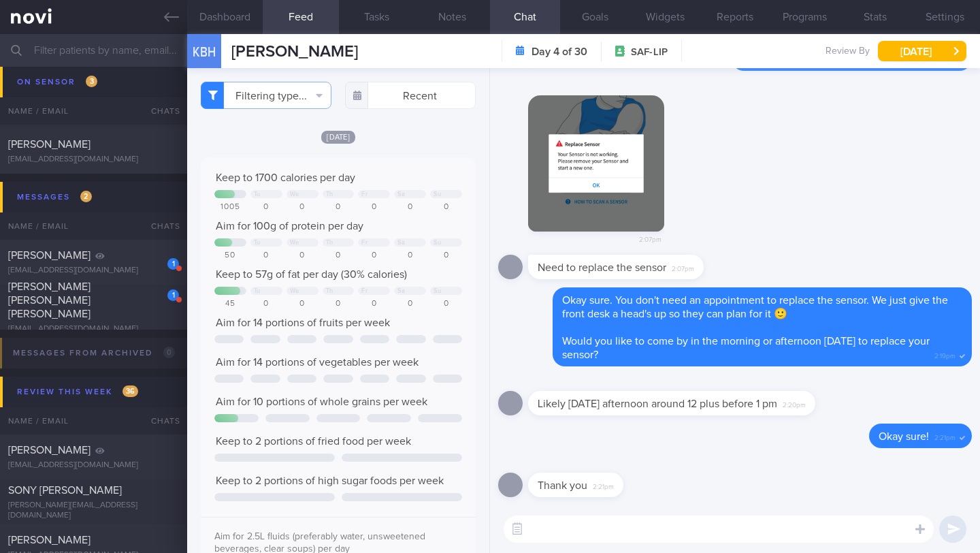  What do you see at coordinates (266, 96) in the screenshot?
I see `button: Filtering type...` at bounding box center [266, 96].